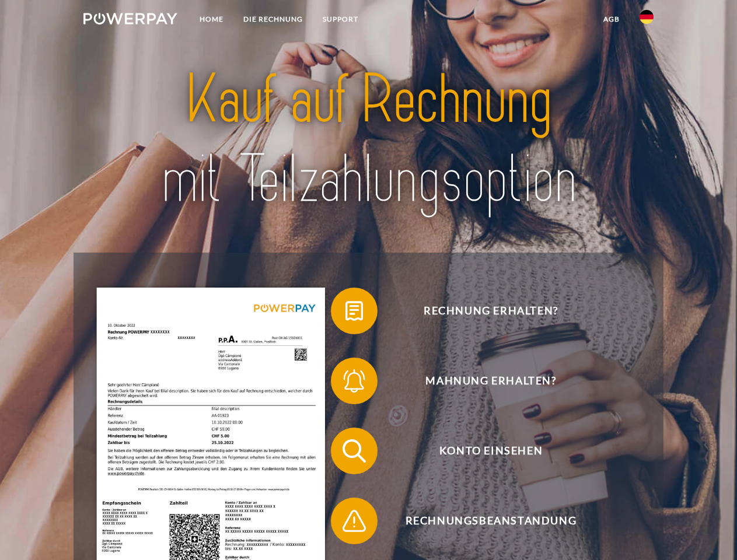  Describe the element at coordinates (491, 451) in the screenshot. I see `span: Konto einsehen` at that location.